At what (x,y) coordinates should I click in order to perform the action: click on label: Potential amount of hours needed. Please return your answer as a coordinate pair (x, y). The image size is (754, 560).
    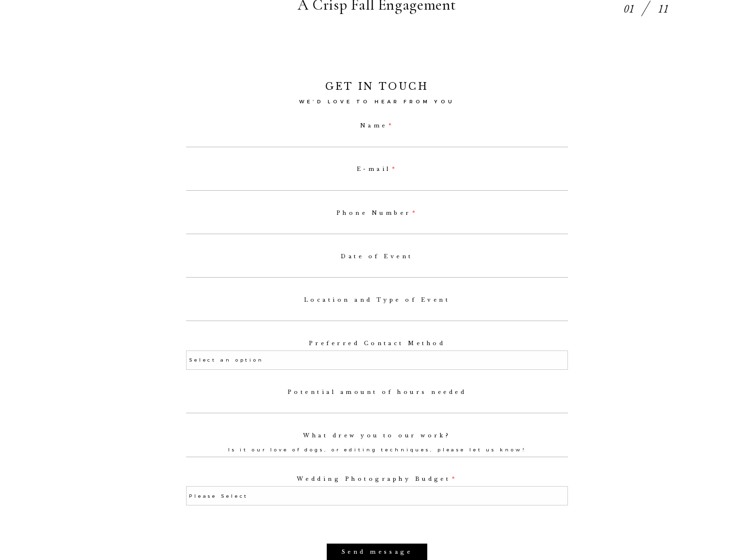
    Looking at the image, I should click on (377, 392).